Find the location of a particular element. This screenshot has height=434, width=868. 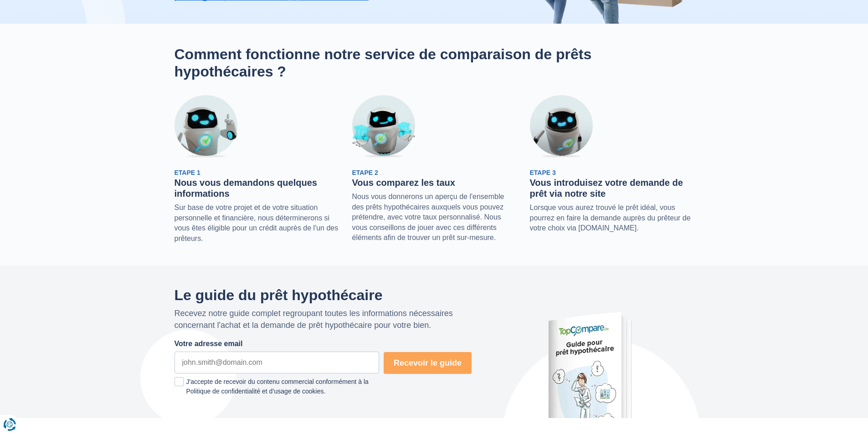

span: Etape 2 is located at coordinates (365, 172).